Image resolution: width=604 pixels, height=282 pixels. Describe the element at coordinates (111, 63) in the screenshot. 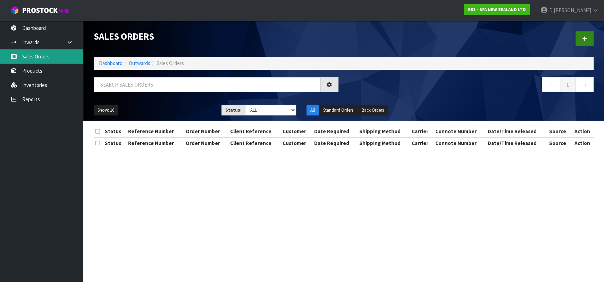

I see `a: Dashboard` at that location.